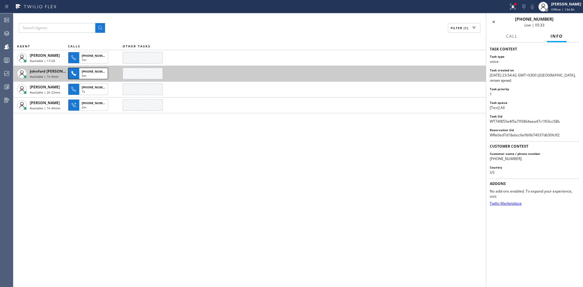 This screenshot has width=583, height=287. What do you see at coordinates (535, 122) in the screenshot?
I see `p: WT74f855e4f5a795864aea47c1f03cc58b` at bounding box center [535, 122].